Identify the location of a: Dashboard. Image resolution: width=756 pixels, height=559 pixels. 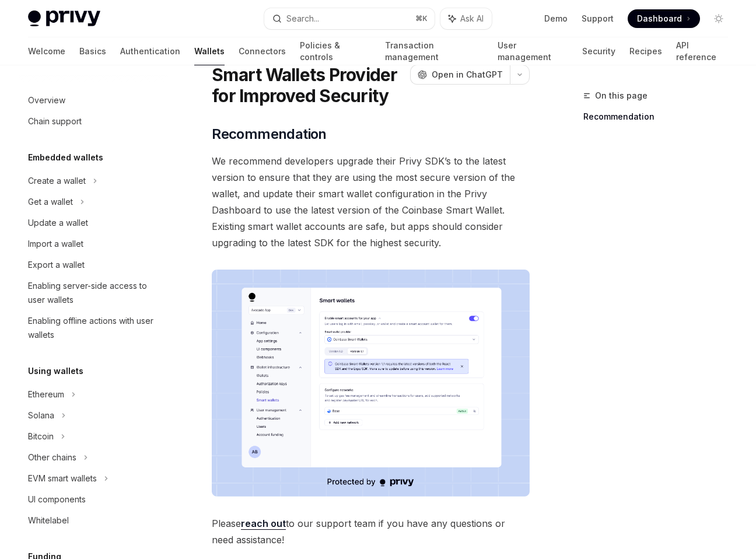
(664, 19).